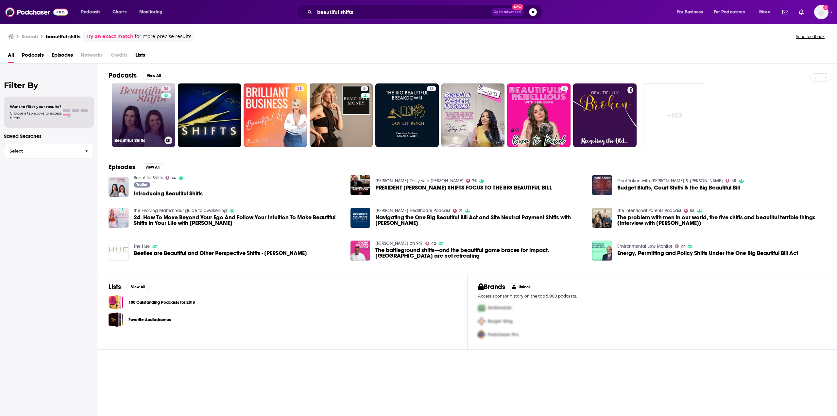  Describe the element at coordinates (522, 287) in the screenshot. I see `button: Unlock` at that location.